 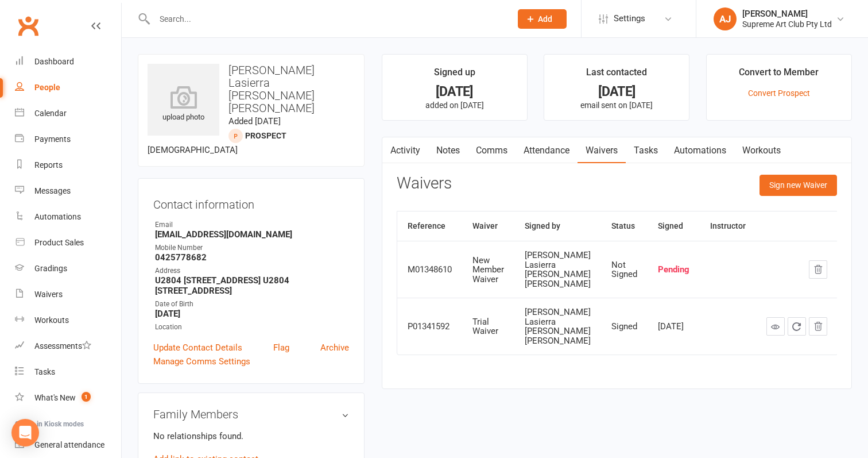 I want to click on a: Convert Prospect, so click(x=779, y=93).